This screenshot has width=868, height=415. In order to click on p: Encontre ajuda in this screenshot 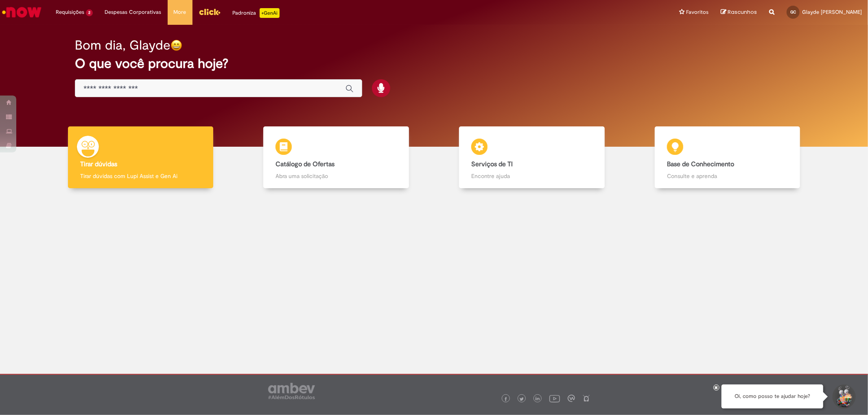, I will do `click(532, 176)`.